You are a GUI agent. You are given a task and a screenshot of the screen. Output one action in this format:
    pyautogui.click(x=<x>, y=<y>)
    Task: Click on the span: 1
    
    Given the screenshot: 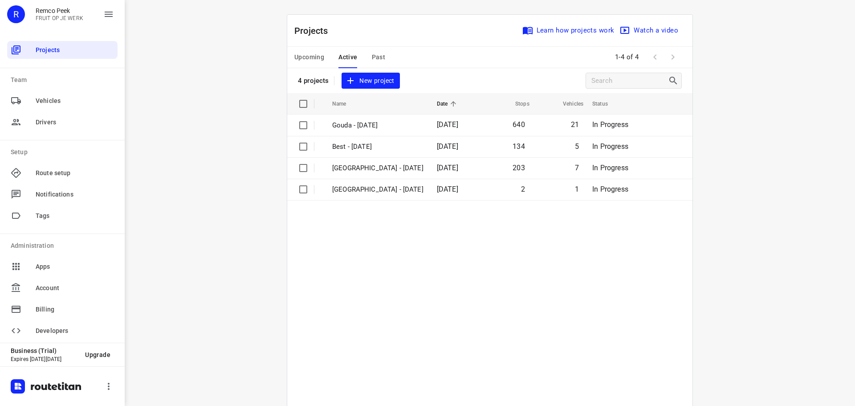 What is the action you would take?
    pyautogui.click(x=577, y=189)
    